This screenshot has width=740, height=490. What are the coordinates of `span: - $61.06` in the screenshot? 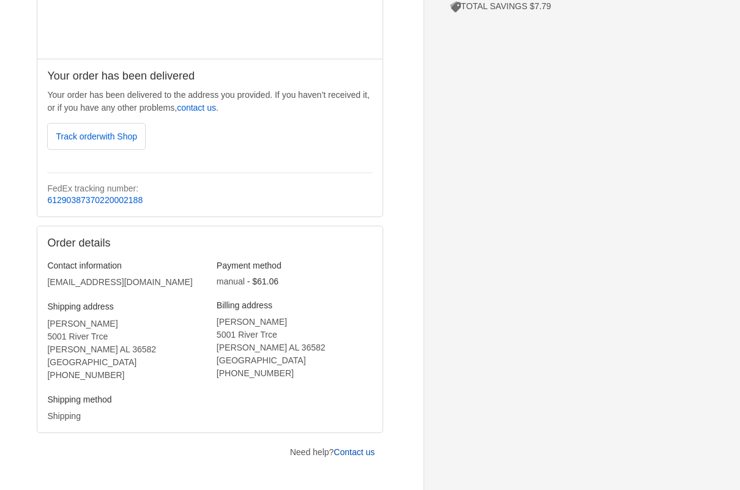 It's located at (263, 282).